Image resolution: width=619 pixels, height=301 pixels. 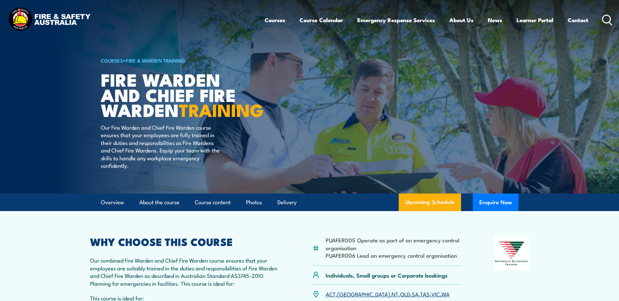 I want to click on strong: TRAINING, so click(x=221, y=109).